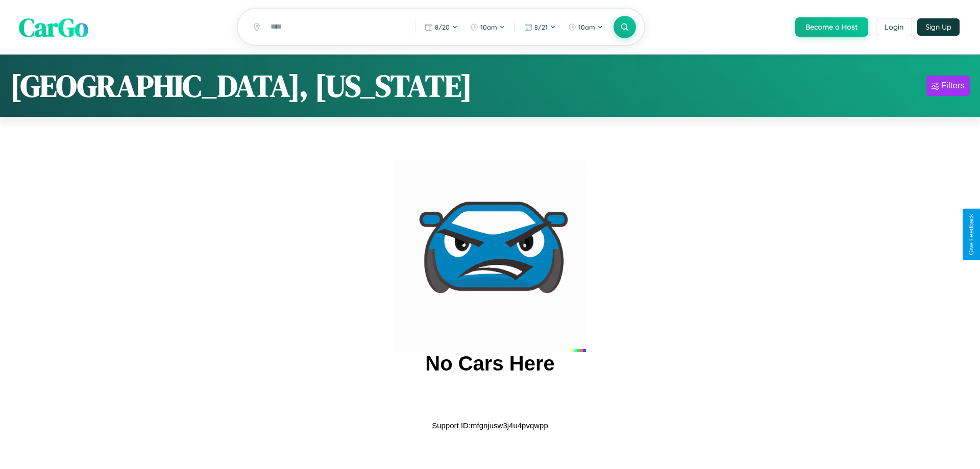 The width and height of the screenshot is (980, 469). What do you see at coordinates (490, 256) in the screenshot?
I see `img: car` at bounding box center [490, 256].